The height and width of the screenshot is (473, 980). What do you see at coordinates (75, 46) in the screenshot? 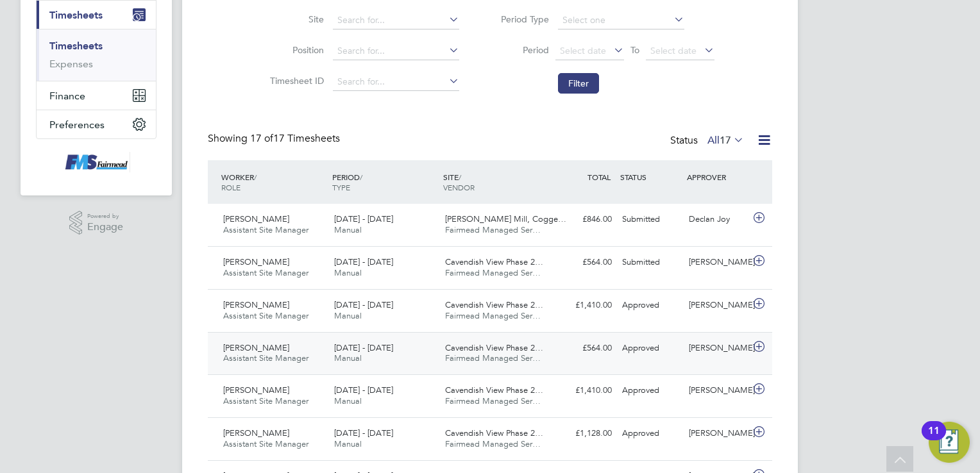
I see `a: Timesheets` at bounding box center [75, 46].